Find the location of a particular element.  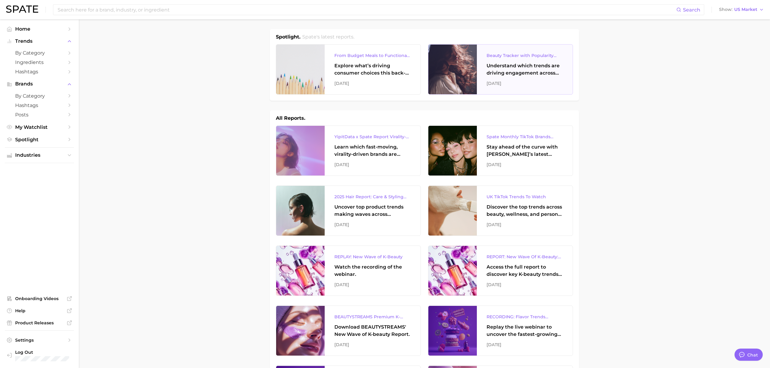

button: ShowUS Market is located at coordinates (742, 10).